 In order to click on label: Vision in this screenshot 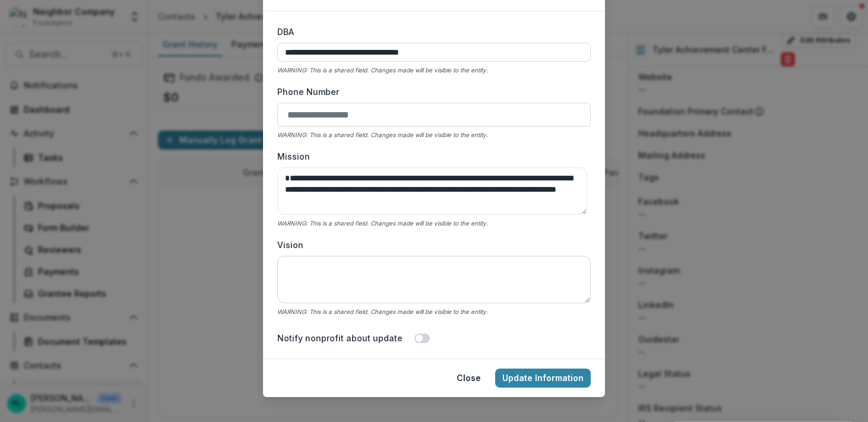, I will do `click(430, 244)`.